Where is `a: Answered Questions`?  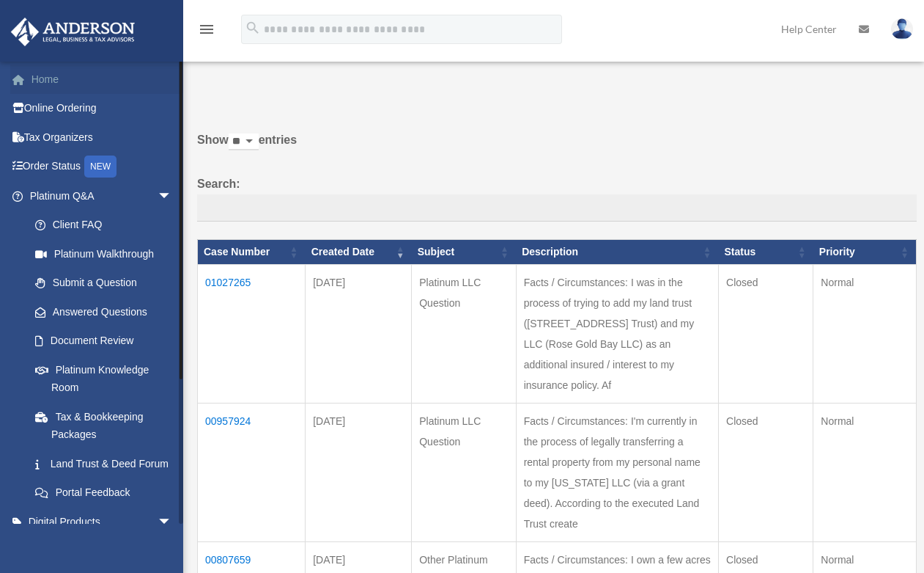
a: Answered Questions is located at coordinates (100, 312).